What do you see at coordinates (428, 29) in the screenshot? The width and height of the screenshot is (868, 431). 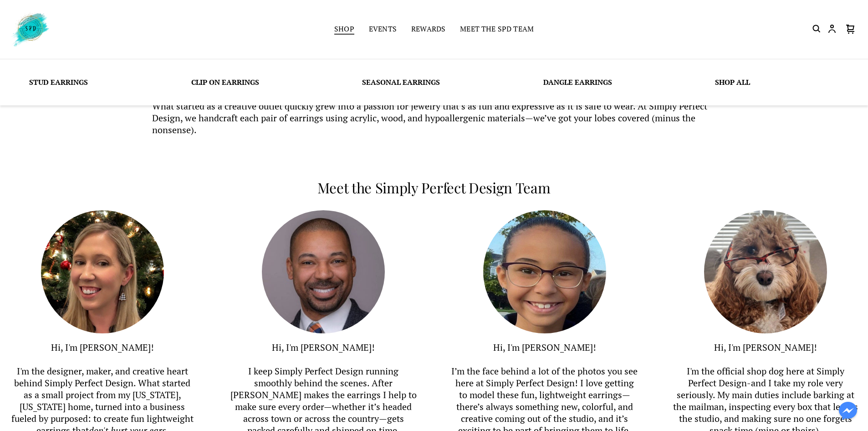 I see `a: Rewards` at bounding box center [428, 29].